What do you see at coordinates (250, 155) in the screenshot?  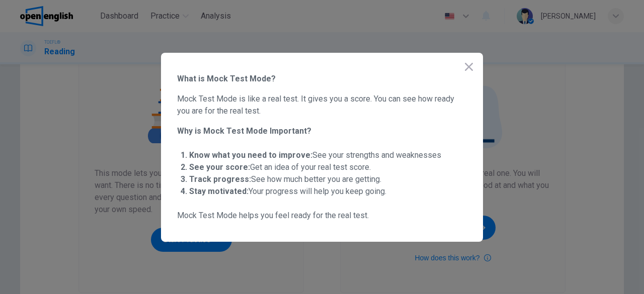 I see `strong: Know what you need to improve:` at bounding box center [250, 155].